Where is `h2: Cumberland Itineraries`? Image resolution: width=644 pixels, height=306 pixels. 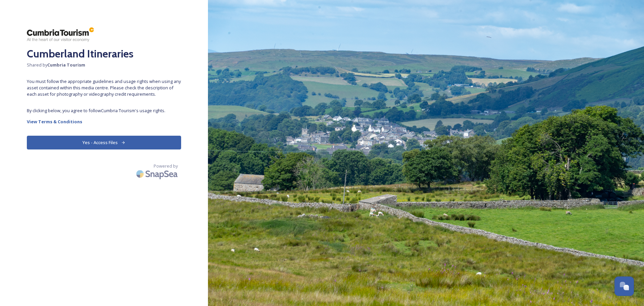
h2: Cumberland Itineraries is located at coordinates (104, 53).